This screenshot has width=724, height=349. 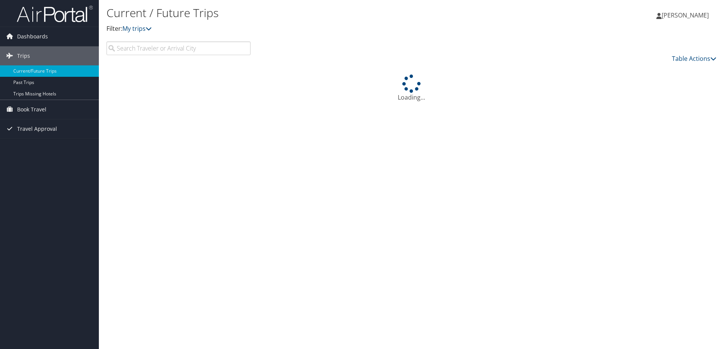 I want to click on span: Dashboards, so click(x=32, y=37).